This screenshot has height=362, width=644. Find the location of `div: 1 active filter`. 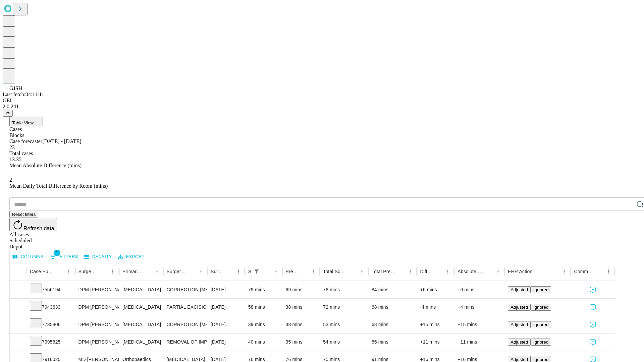

div: 1 active filter is located at coordinates (256, 272).